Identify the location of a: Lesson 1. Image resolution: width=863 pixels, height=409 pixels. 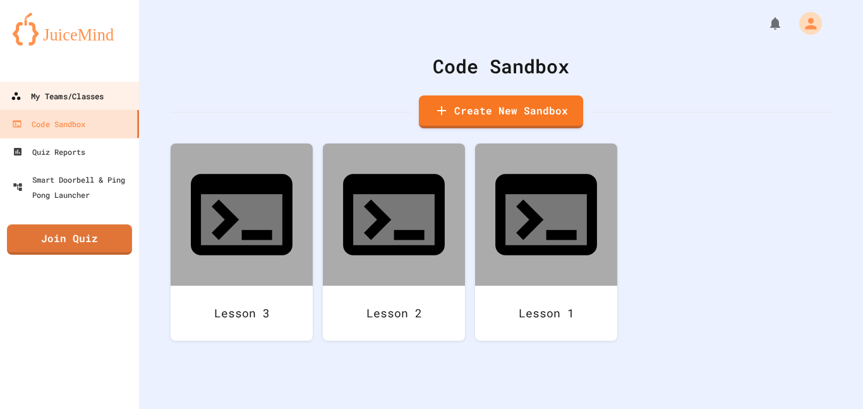
(546, 242).